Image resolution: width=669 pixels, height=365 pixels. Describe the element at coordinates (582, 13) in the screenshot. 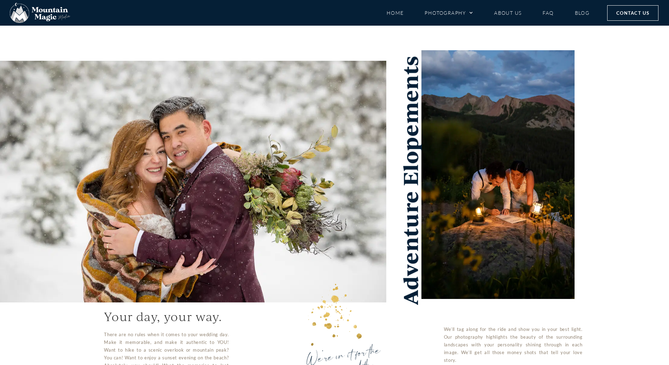

I see `a: Blog` at that location.